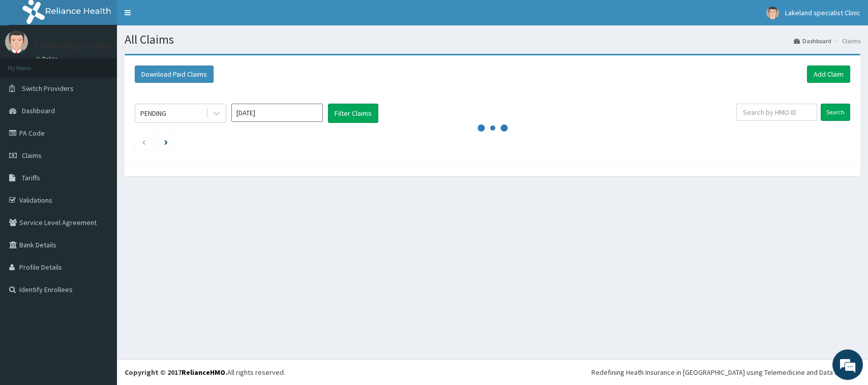  Describe the element at coordinates (143, 142) in the screenshot. I see `a: Previous page` at that location.